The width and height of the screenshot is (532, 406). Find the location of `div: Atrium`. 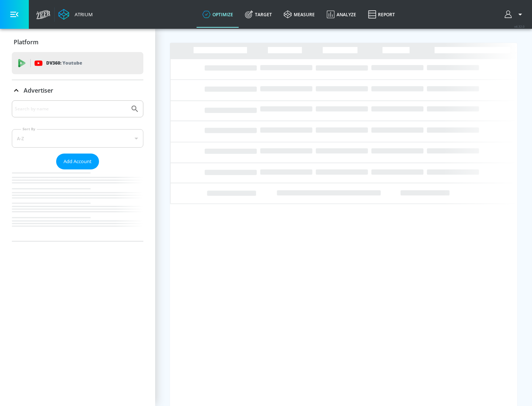

div: Atrium is located at coordinates (82, 14).